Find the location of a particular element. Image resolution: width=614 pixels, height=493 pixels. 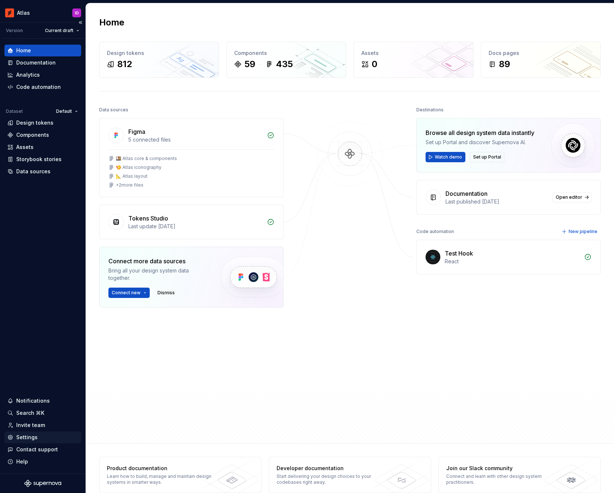

h2: Home is located at coordinates (112, 22).